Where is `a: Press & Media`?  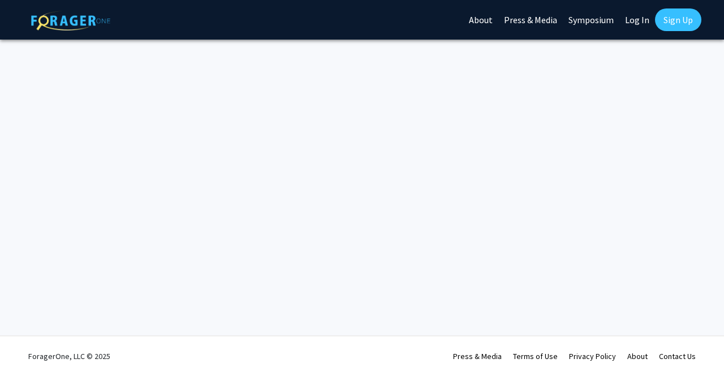 a: Press & Media is located at coordinates (477, 356).